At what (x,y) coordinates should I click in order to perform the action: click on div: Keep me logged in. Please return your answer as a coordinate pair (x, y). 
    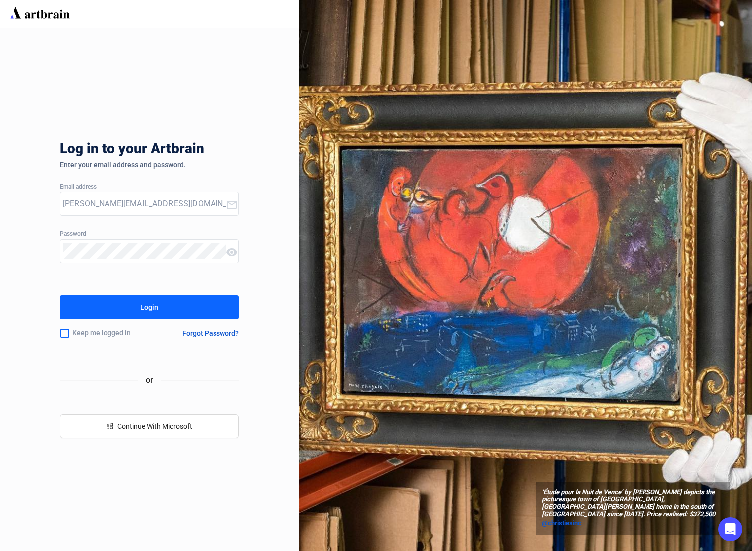
    Looking at the image, I should click on (109, 333).